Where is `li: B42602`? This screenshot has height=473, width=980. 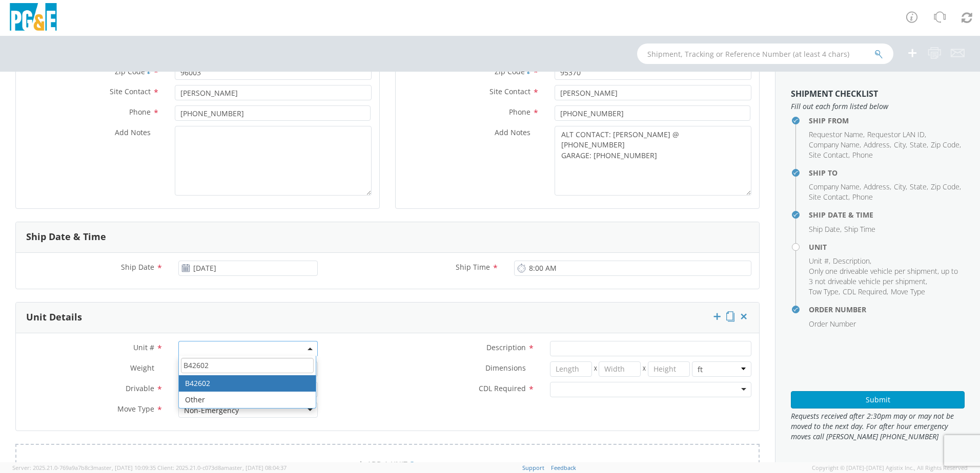 li: B42602 is located at coordinates (247, 383).